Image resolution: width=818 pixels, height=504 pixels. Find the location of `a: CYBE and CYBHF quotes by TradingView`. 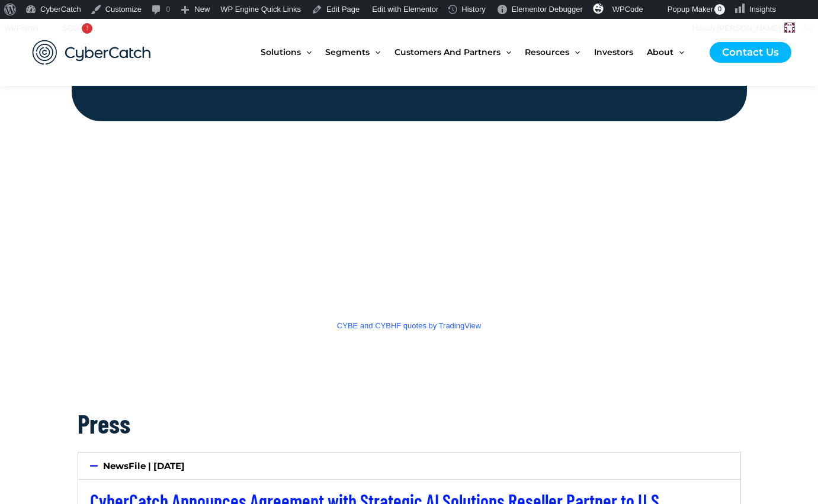

a: CYBE and CYBHF quotes by TradingView is located at coordinates (409, 325).